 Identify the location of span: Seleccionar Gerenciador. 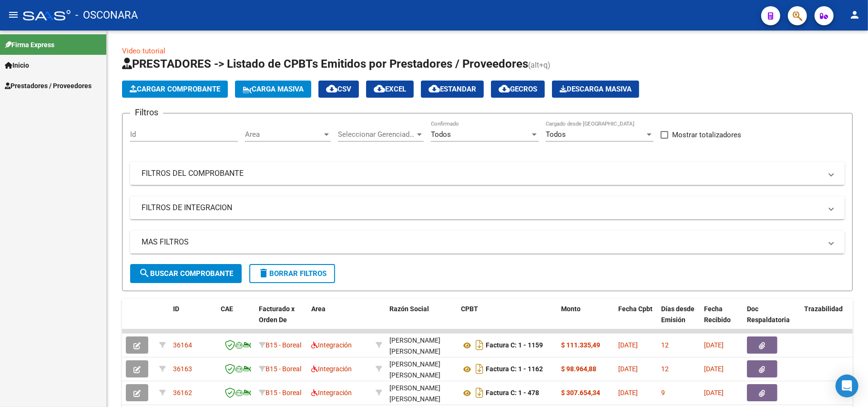
(376, 134).